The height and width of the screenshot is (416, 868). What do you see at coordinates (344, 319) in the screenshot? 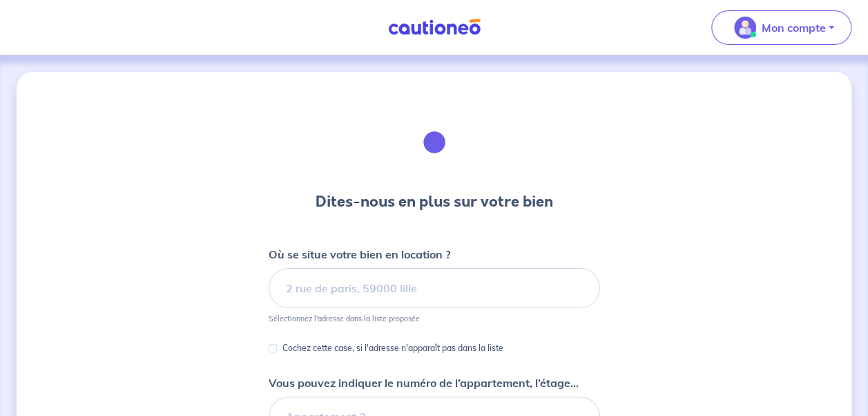
I see `p: Sélectionnez l'adresse dans la liste proposée` at bounding box center [344, 319].